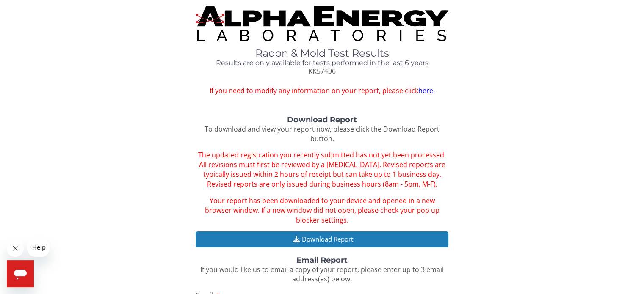 The image size is (644, 294). Describe the element at coordinates (322, 169) in the screenshot. I see `span: The updated registration you recently submitted has not yet been processed. All revisions must fi...` at that location.